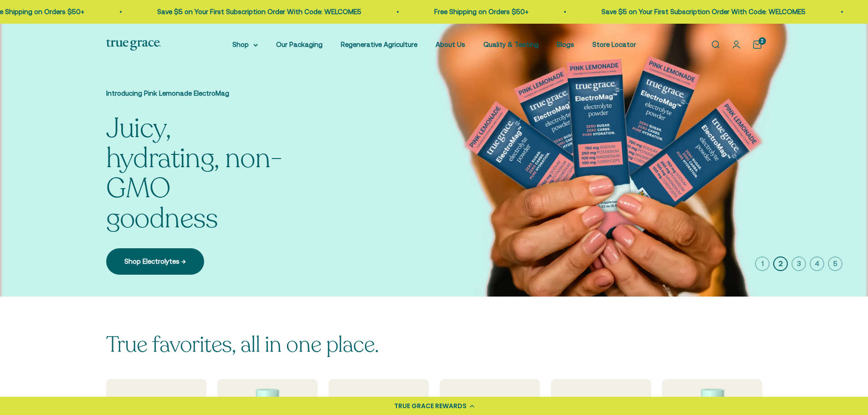 The height and width of the screenshot is (415, 868). I want to click on a: Quality & Testing, so click(510, 44).